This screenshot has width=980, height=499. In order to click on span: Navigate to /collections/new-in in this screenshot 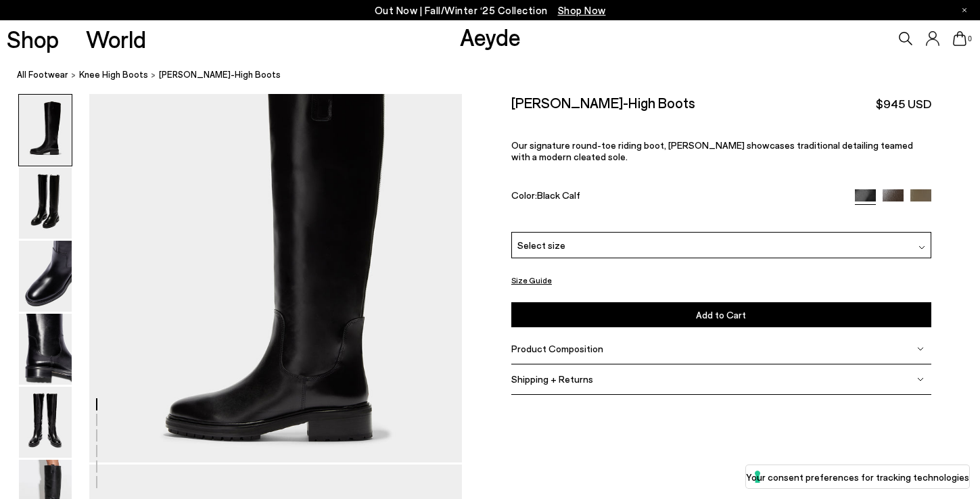, I will do `click(581, 10)`.